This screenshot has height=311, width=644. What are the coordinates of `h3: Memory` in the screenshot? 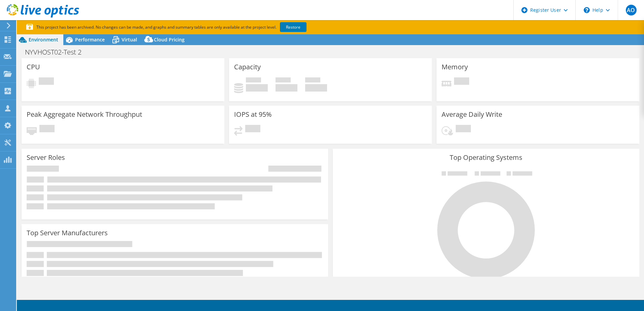 It's located at (455, 67).